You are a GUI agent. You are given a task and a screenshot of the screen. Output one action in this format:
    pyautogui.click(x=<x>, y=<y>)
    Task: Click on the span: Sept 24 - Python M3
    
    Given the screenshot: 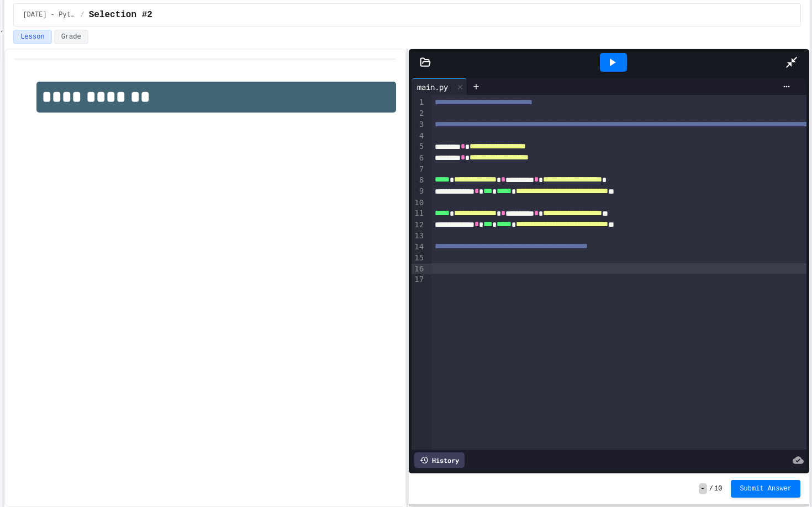 What is the action you would take?
    pyautogui.click(x=49, y=15)
    